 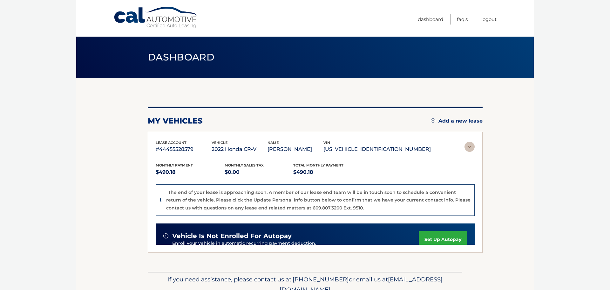 I want to click on p: #44455528579, so click(x=184, y=149).